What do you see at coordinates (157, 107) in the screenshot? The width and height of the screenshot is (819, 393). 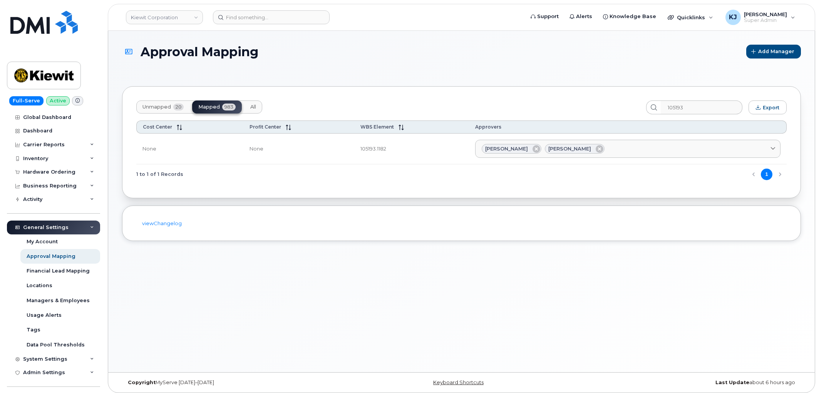 I see `span: Unmapped` at bounding box center [157, 107].